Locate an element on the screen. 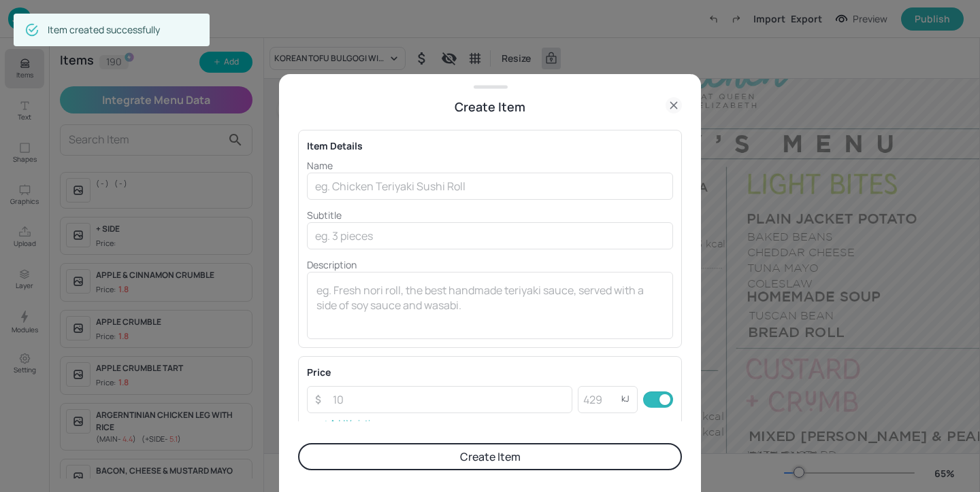 The image size is (980, 492). input: eg. Chicken Teriyaki Sushi Roll is located at coordinates (490, 186).